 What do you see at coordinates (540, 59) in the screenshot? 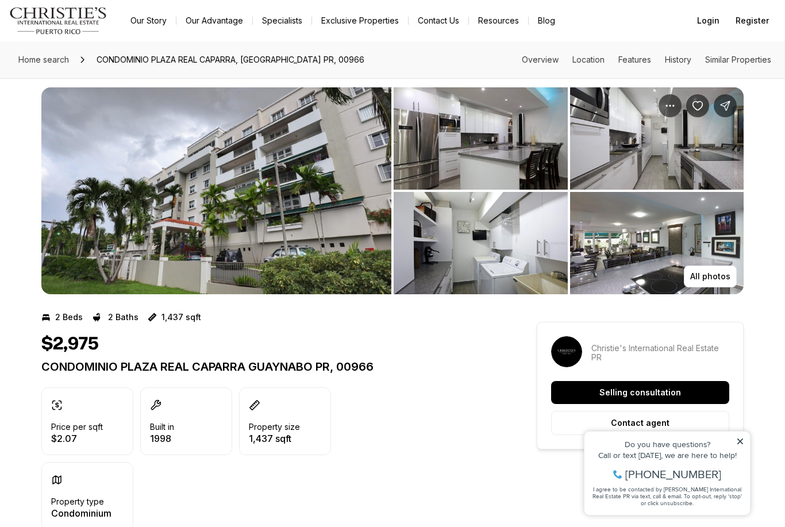
I see `a: Skip to: Overview` at bounding box center [540, 59].